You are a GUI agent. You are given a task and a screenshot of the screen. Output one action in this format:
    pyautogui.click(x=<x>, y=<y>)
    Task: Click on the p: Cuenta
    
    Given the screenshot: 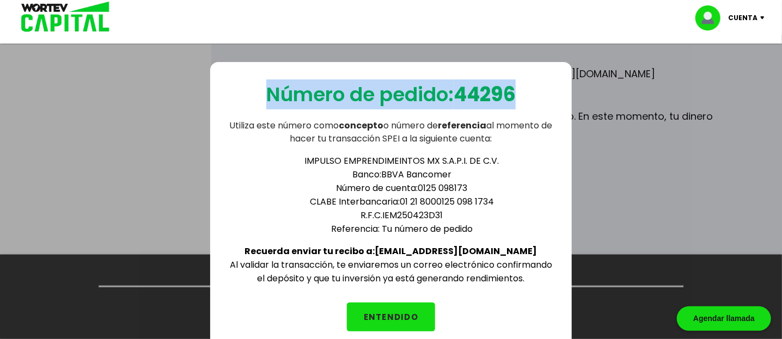 What is the action you would take?
    pyautogui.click(x=743, y=18)
    